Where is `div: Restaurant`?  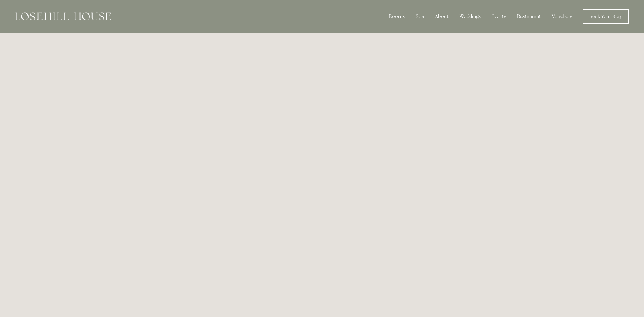 div: Restaurant is located at coordinates (529, 16).